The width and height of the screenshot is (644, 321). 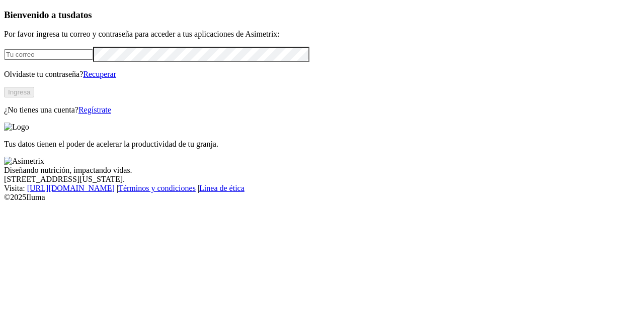 I want to click on a: Términos y condiciones, so click(x=157, y=188).